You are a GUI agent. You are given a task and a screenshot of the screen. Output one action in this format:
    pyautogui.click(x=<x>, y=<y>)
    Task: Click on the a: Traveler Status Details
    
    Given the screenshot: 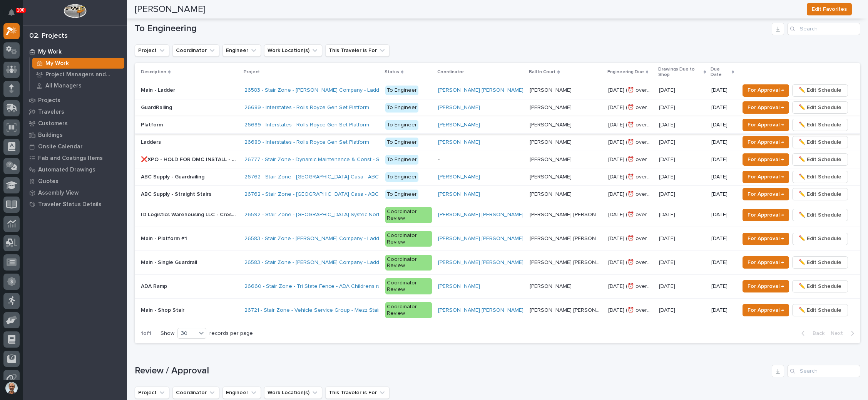 What is the action you would take?
    pyautogui.click(x=75, y=204)
    